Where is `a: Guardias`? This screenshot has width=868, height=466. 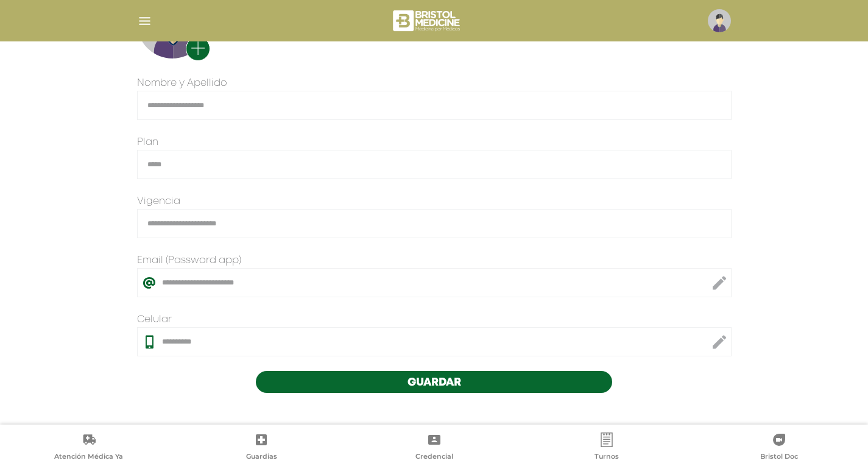
a: Guardias is located at coordinates (261, 448).